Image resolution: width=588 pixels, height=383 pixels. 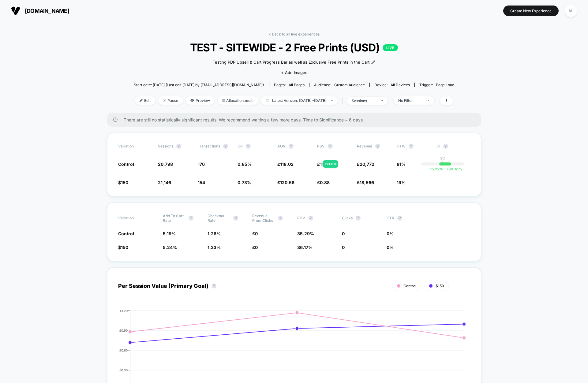 What do you see at coordinates (414, 146) in the screenshot?
I see `span: OTW` at bounding box center [414, 146].